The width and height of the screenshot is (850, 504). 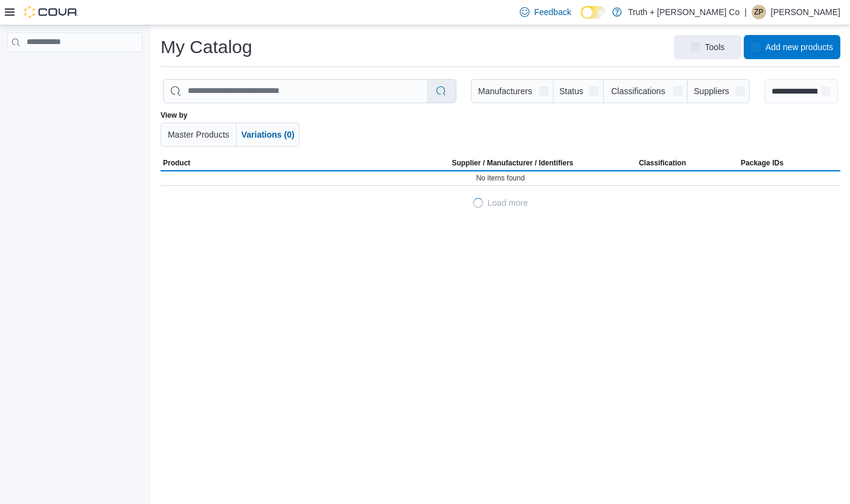 What do you see at coordinates (646, 91) in the screenshot?
I see `button: Classifications` at bounding box center [646, 91].